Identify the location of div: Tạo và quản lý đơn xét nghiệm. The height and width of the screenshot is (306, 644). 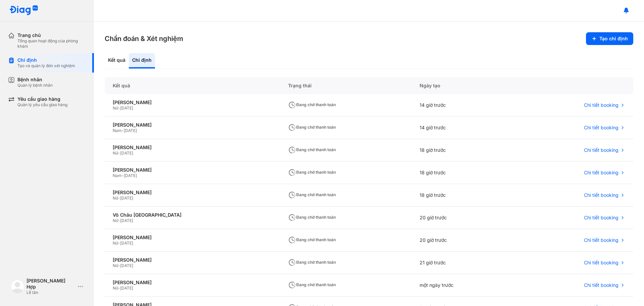
(46, 66).